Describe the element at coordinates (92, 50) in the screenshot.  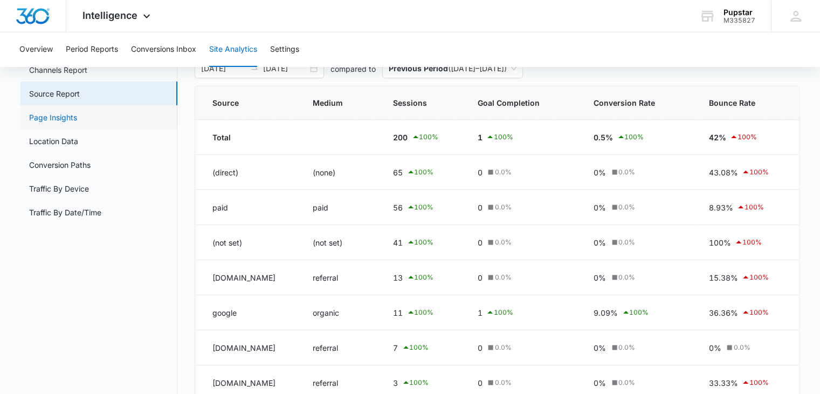
I see `button: Period Reports` at that location.